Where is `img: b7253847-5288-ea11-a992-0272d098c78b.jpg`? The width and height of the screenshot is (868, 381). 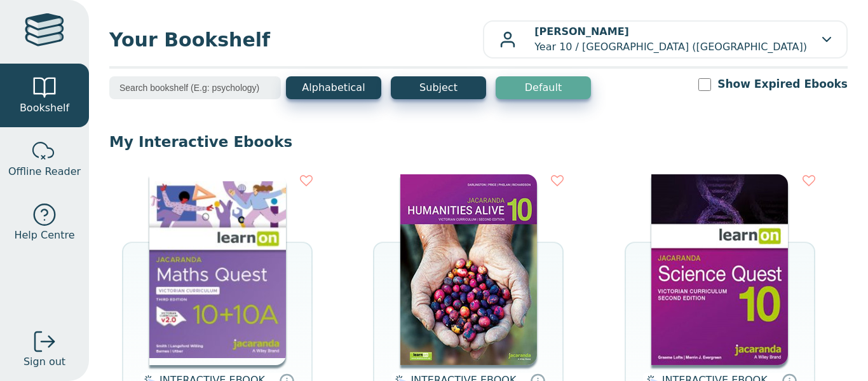
img: b7253847-5288-ea11-a992-0272d098c78b.jpg is located at coordinates (720, 270).